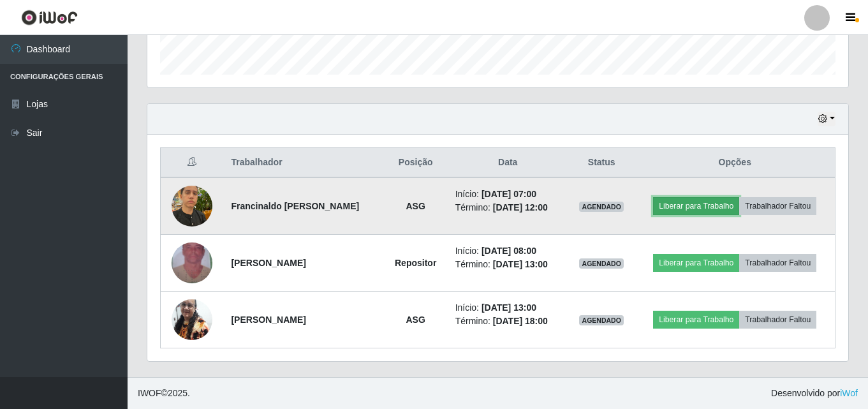  I want to click on th: Status, so click(601, 163).